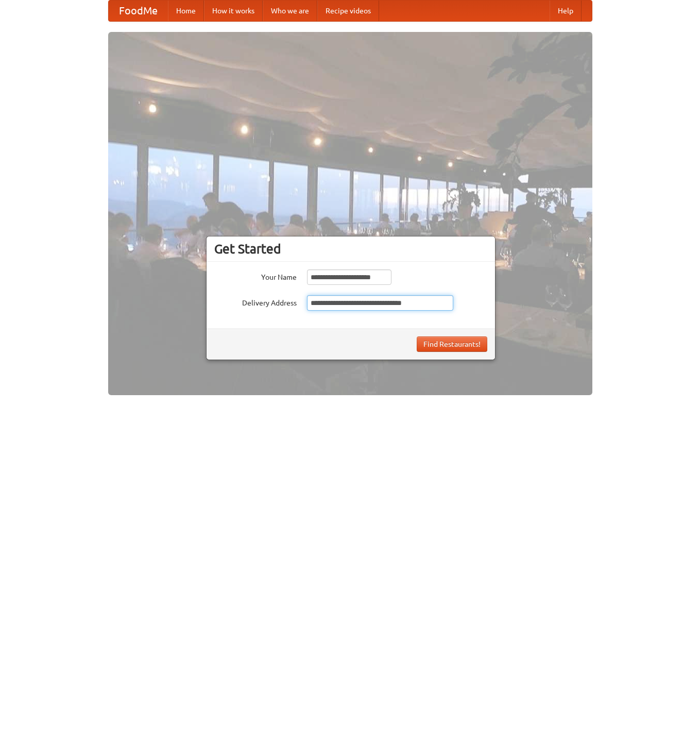  Describe the element at coordinates (290, 11) in the screenshot. I see `a: Who we are` at that location.